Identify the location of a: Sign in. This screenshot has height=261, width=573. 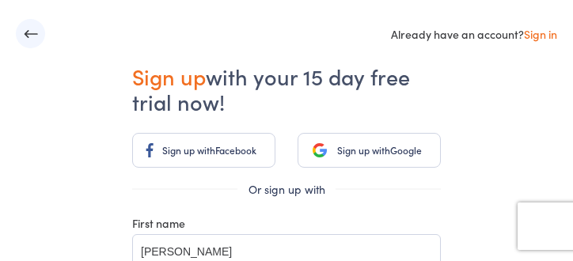
(540, 34).